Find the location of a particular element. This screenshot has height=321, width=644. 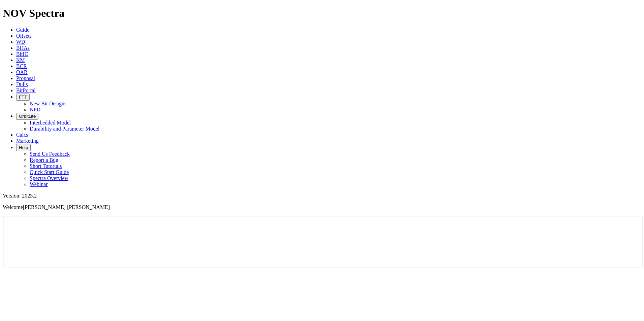

a: Durability and Parameter Model is located at coordinates (65, 129).